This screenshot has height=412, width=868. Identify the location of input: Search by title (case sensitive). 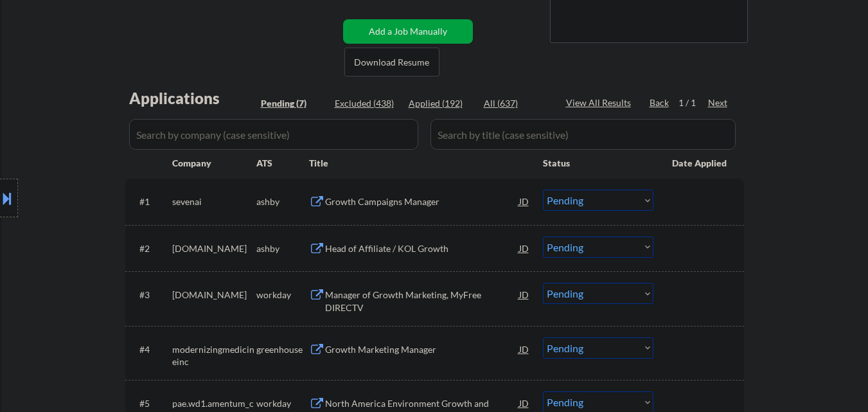
(582, 134).